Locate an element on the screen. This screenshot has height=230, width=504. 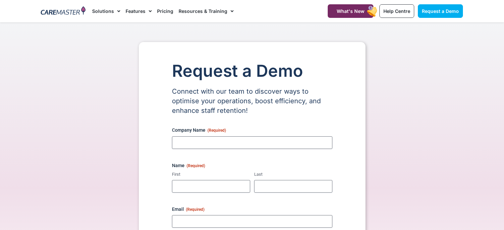
legend: Name is located at coordinates (189, 166).